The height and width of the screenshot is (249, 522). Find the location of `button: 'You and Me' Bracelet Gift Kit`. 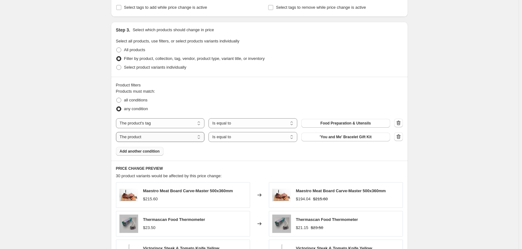

button: 'You and Me' Bracelet Gift Kit is located at coordinates (346, 137).